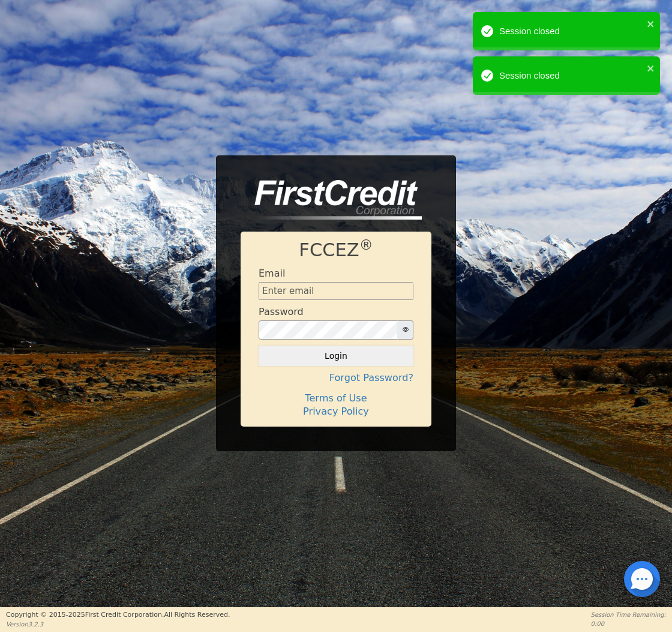 This screenshot has width=672, height=633. I want to click on p: Session Time Remaining:, so click(628, 614).